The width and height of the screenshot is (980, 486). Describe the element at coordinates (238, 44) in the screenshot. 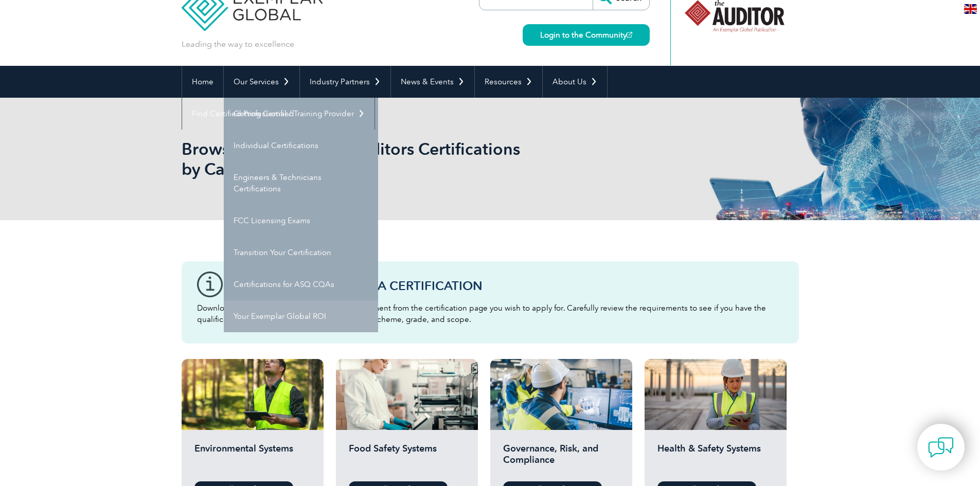

I see `p: Leading the way to excellence` at that location.